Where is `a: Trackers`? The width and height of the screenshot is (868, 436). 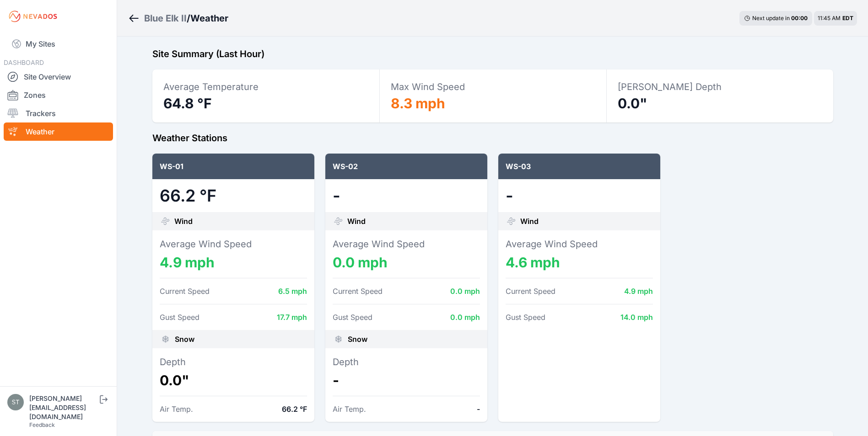 a: Trackers is located at coordinates (58, 113).